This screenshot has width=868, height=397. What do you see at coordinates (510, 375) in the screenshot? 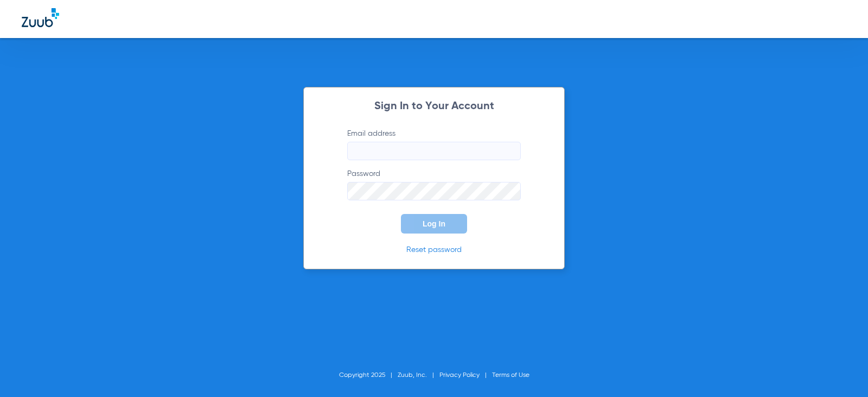
I see `a: Terms of Use` at bounding box center [510, 375].